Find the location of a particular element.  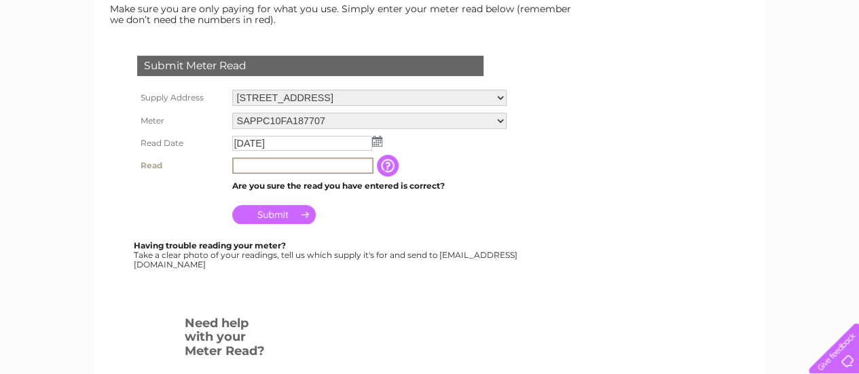

span: 0333 014 3131 is located at coordinates (650, 15).